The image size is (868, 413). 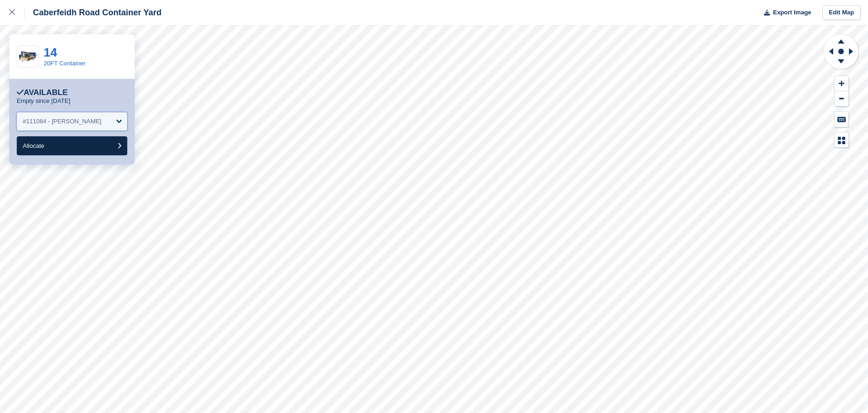 What do you see at coordinates (841, 119) in the screenshot?
I see `button: Keyboard Shortcuts` at bounding box center [841, 119].